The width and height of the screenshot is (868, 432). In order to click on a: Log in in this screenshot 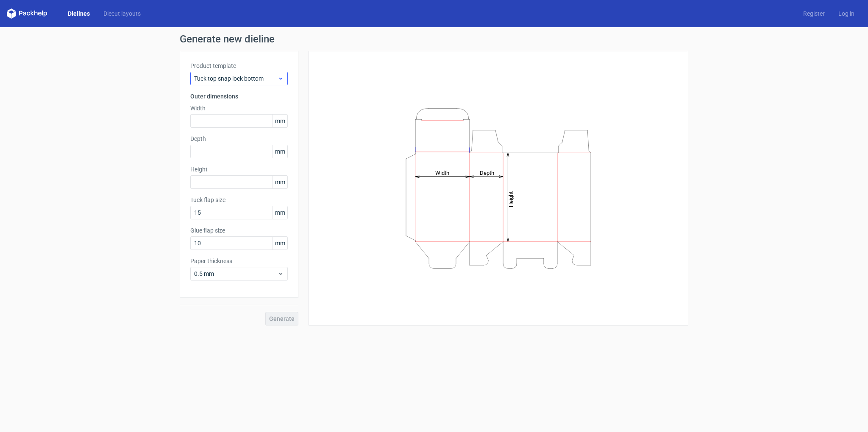, I will do `click(846, 14)`.